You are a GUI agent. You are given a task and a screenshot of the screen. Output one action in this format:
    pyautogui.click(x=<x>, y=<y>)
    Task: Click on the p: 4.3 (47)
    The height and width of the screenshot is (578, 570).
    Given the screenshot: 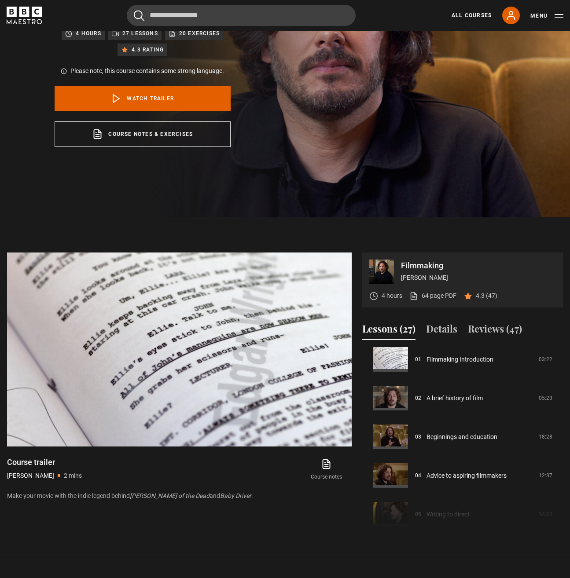 What is the action you would take?
    pyautogui.click(x=486, y=296)
    